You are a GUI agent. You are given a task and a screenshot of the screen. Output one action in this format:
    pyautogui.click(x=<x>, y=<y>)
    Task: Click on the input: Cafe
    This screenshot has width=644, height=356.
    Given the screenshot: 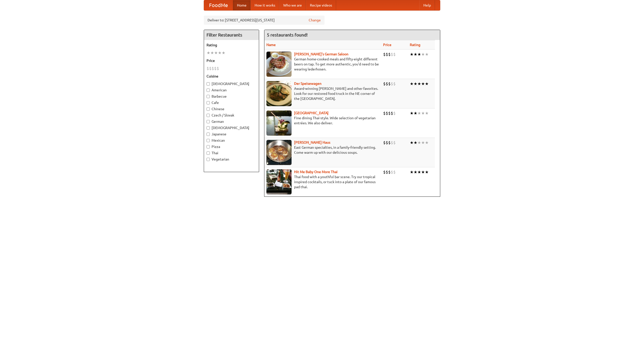 What is the action you would take?
    pyautogui.click(x=208, y=103)
    